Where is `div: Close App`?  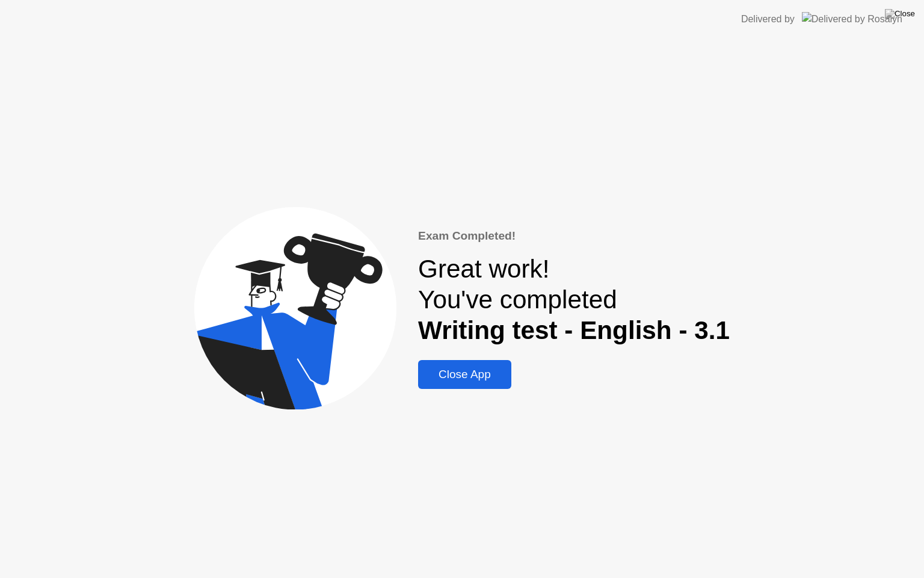 div: Close App is located at coordinates (465, 374).